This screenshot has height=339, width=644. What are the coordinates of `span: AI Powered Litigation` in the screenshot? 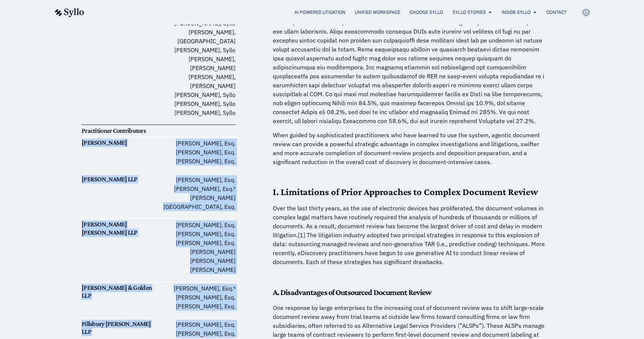 It's located at (320, 12).